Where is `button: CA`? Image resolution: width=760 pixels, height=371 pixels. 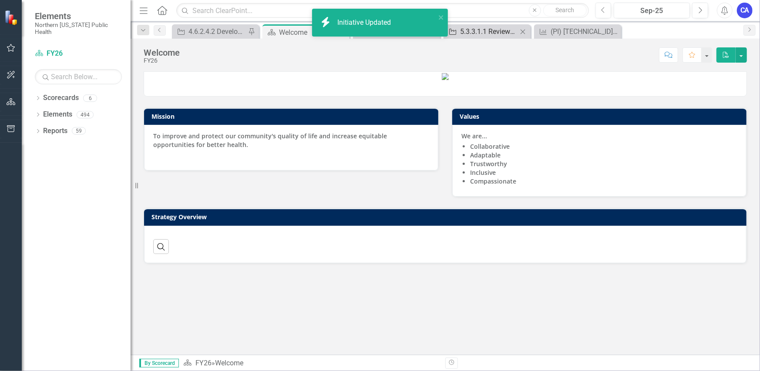
button: CA is located at coordinates (744, 10).